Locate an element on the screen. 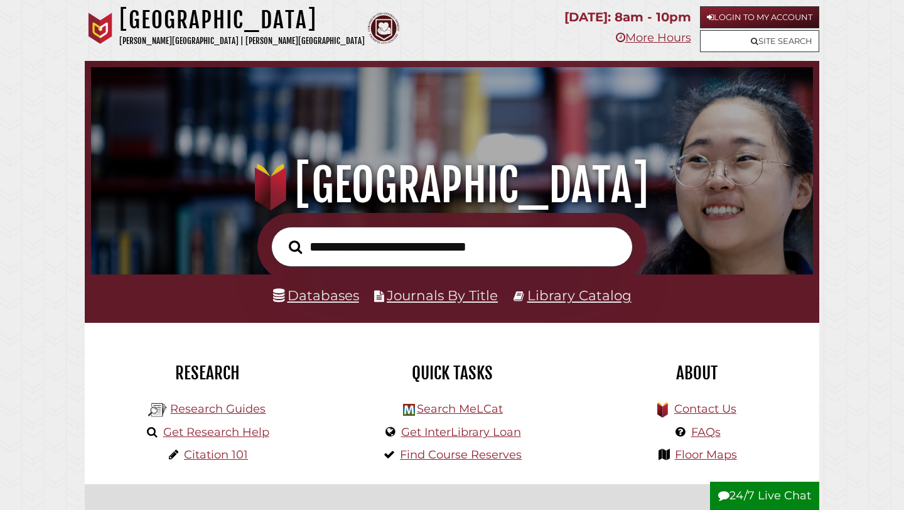 The height and width of the screenshot is (510, 904). a: Site Search is located at coordinates (760, 41).